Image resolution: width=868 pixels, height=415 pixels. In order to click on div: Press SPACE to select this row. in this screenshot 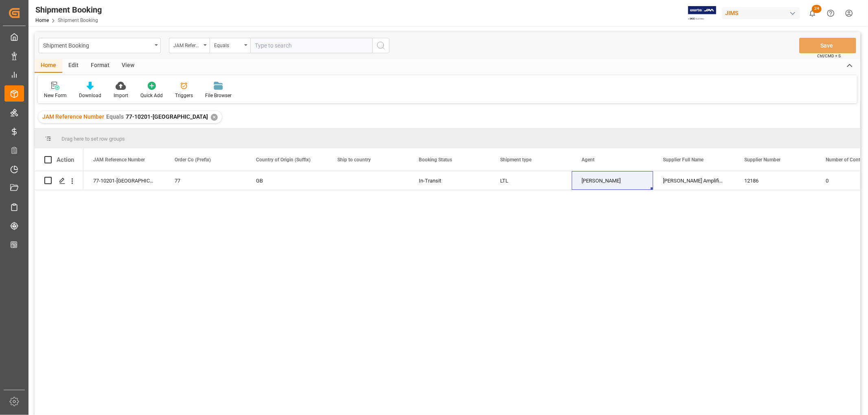, I will do `click(59, 180)`.